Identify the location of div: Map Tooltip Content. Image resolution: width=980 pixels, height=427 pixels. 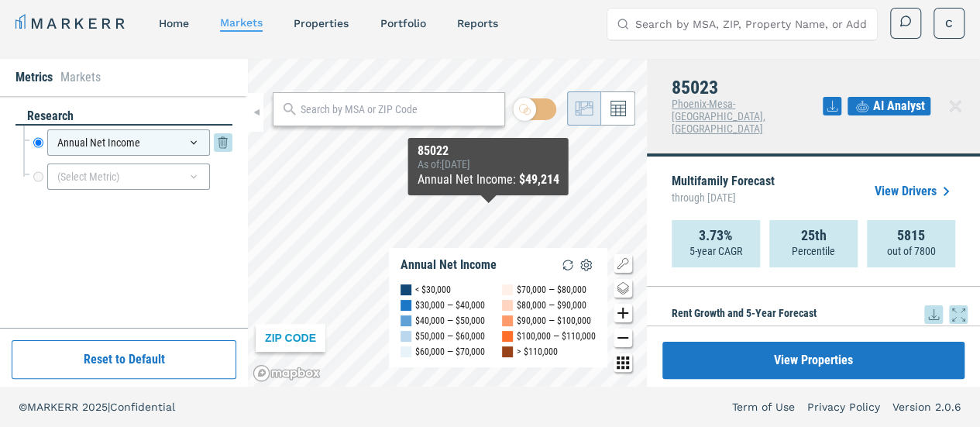
(488, 167).